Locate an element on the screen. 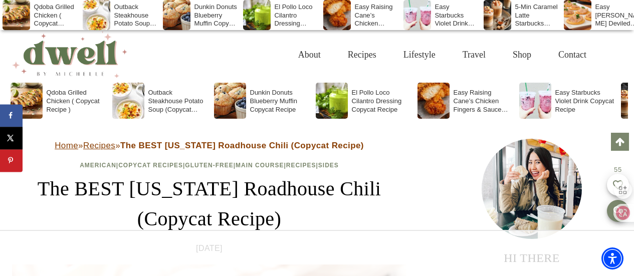 The image size is (634, 276). a: About is located at coordinates (309, 55).